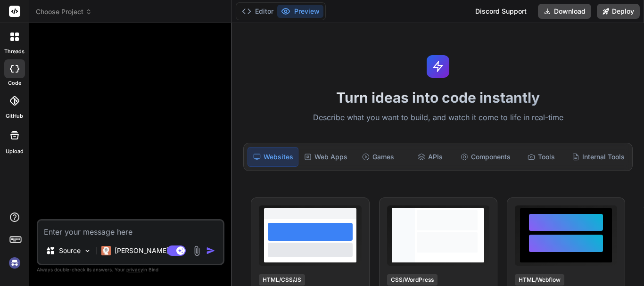  Describe the element at coordinates (412, 280) in the screenshot. I see `div: CSS/WordPress` at that location.